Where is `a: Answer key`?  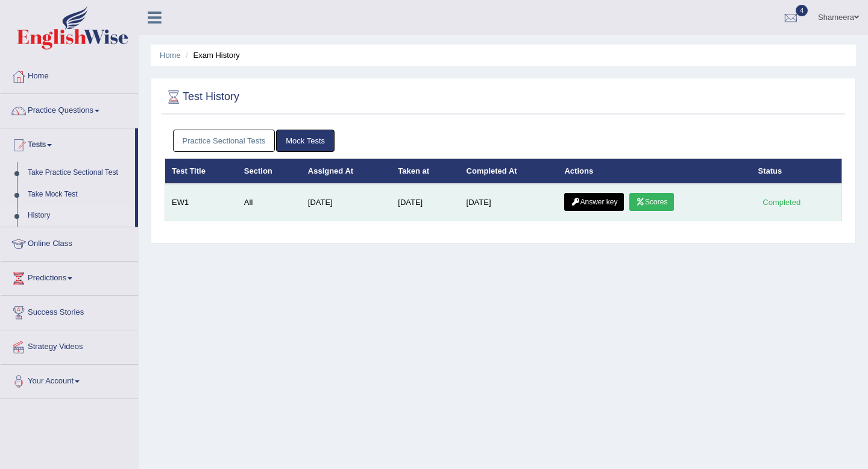 a: Answer key is located at coordinates (594, 202).